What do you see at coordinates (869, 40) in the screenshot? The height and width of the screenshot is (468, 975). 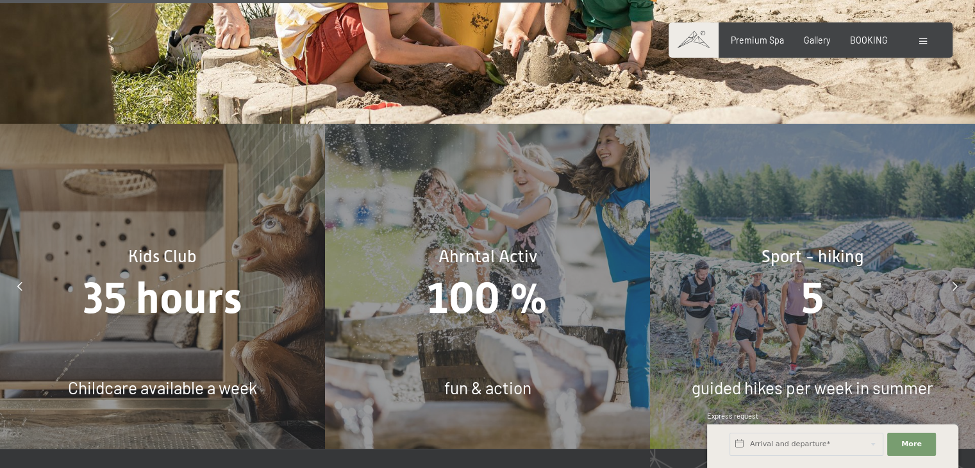 I see `span: BOOKING` at bounding box center [869, 40].